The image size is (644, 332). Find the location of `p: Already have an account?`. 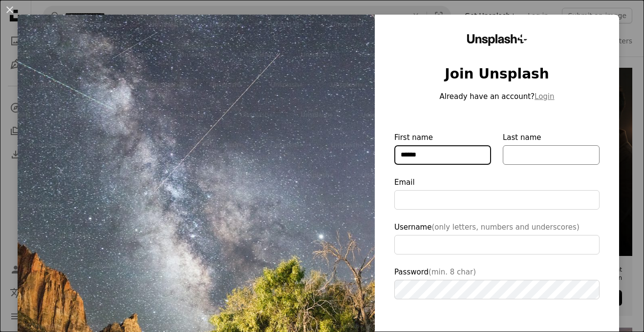

p: Already have an account? is located at coordinates (497, 97).